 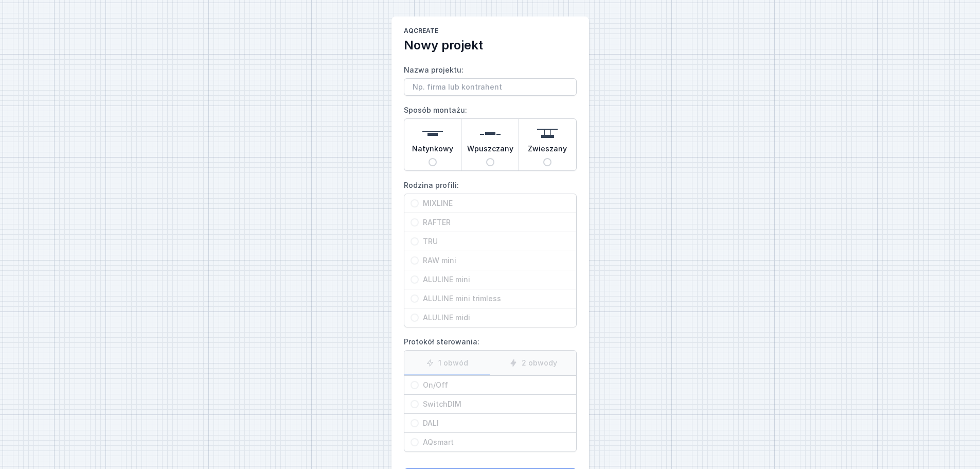 What do you see at coordinates (490, 151) in the screenshot?
I see `span: Wpuszczany` at bounding box center [490, 151].